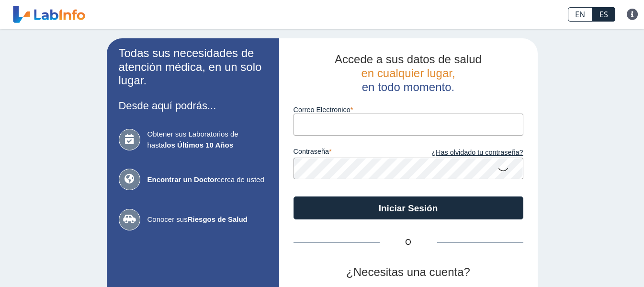  I want to click on span: Obtener sus Laboratorios de hasta, so click(207, 139).